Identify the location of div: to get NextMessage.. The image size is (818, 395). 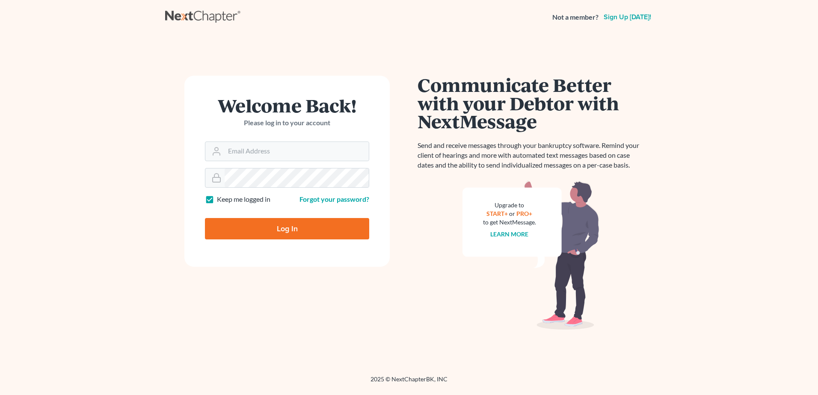
(510, 222).